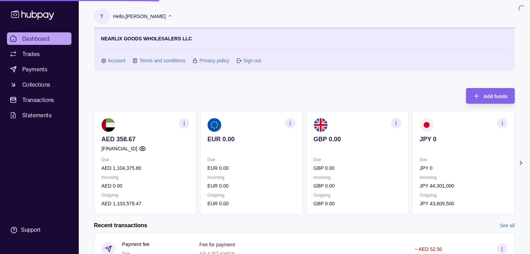 This screenshot has height=254, width=530. Describe the element at coordinates (108, 125) in the screenshot. I see `img: ae` at that location.